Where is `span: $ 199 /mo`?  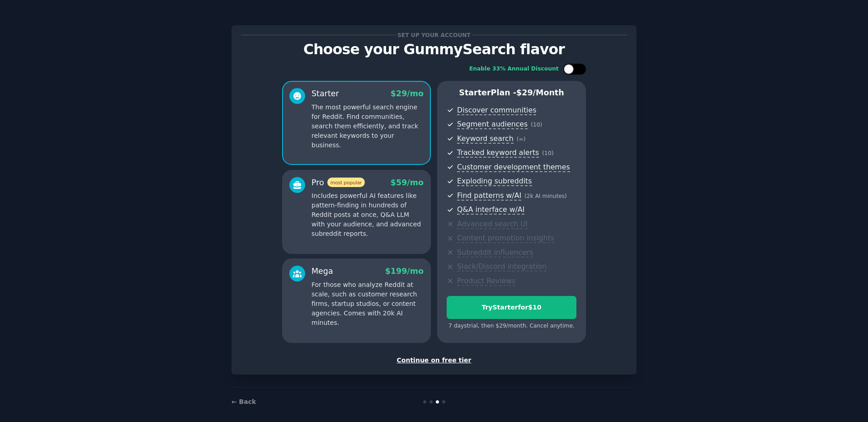
span: $ 199 /mo is located at coordinates (404, 271).